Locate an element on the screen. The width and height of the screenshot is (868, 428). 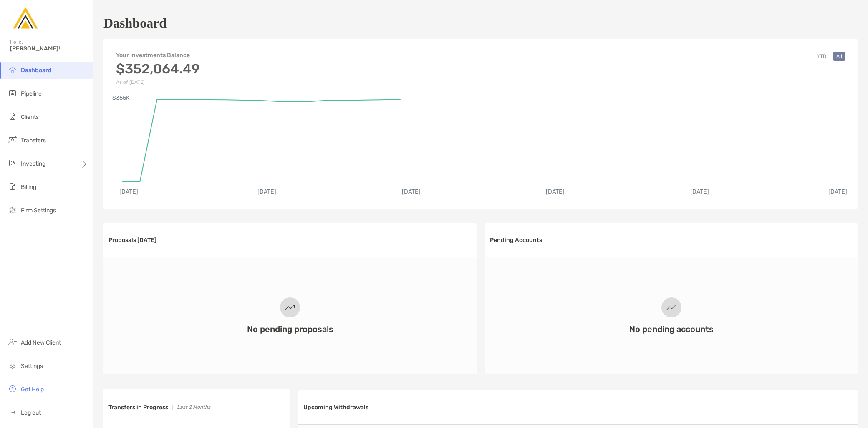
span: Settings is located at coordinates (31, 366).